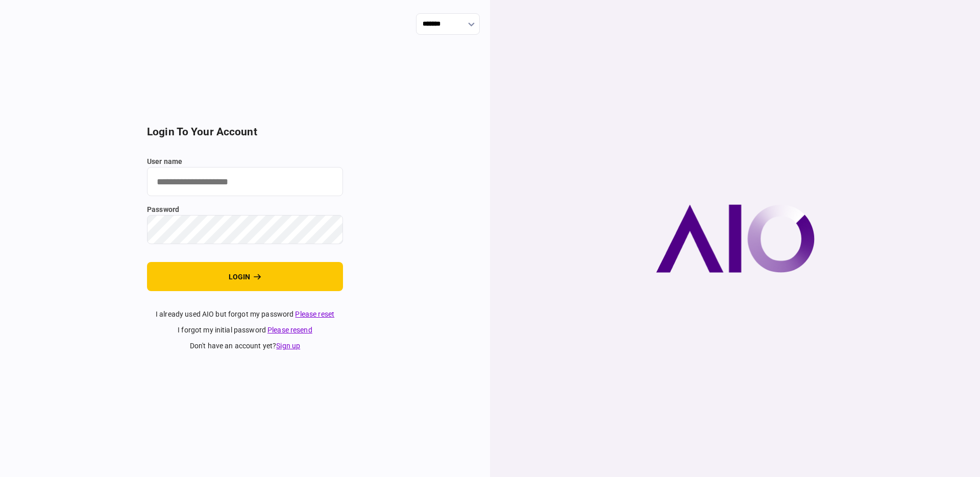 The image size is (980, 477). Describe the element at coordinates (314, 314) in the screenshot. I see `a: Please reset` at that location.